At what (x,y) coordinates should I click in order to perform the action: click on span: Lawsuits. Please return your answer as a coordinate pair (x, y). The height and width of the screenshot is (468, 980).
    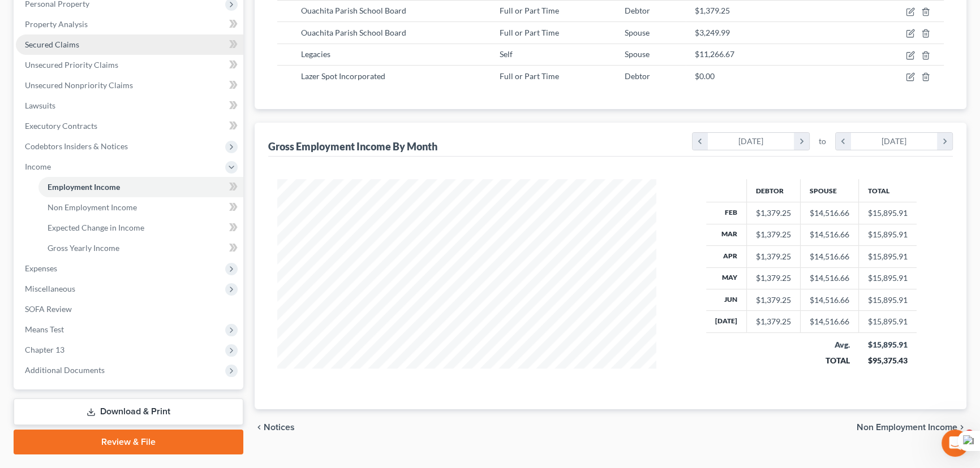
    Looking at the image, I should click on (40, 105).